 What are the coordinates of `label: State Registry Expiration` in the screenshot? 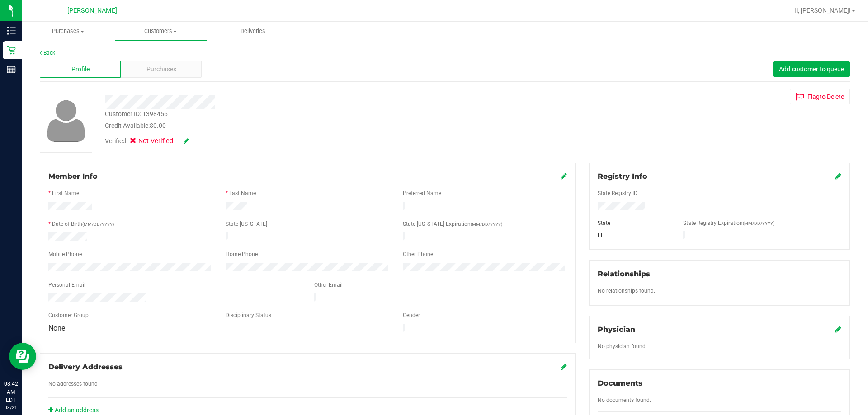 It's located at (729, 223).